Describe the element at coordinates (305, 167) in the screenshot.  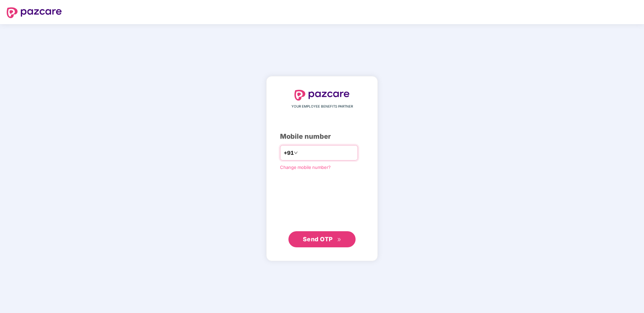
I see `span: Change mobile number?` at that location.